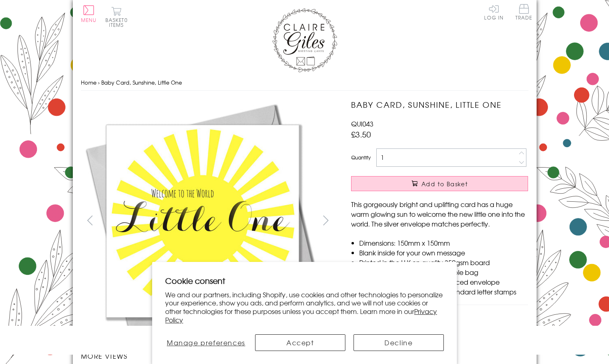 This screenshot has height=364, width=609. What do you see at coordinates (445, 183) in the screenshot?
I see `span: Add to Basket` at bounding box center [445, 183].